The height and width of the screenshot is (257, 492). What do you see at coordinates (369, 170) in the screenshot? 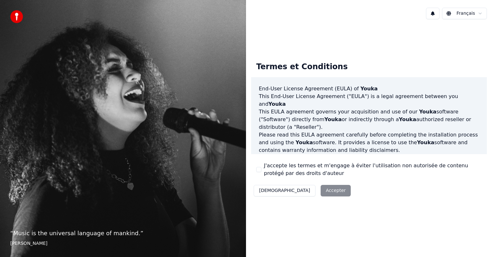
I see `p: If you register for a free trial of the software, this EULA agreement will also govern that trial...` at bounding box center [369, 170].